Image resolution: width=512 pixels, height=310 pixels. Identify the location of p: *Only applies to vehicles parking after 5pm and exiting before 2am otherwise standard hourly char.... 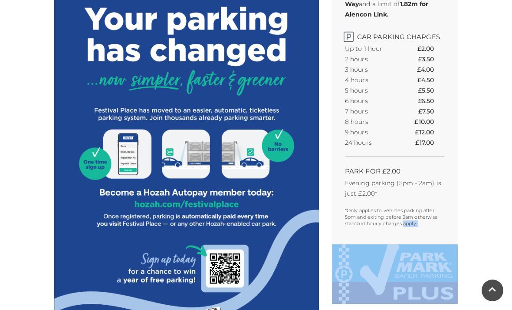
(395, 217).